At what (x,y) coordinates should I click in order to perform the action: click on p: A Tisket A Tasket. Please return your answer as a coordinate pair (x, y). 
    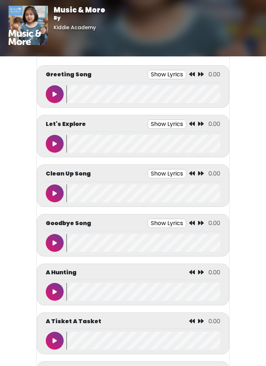
    Looking at the image, I should click on (73, 322).